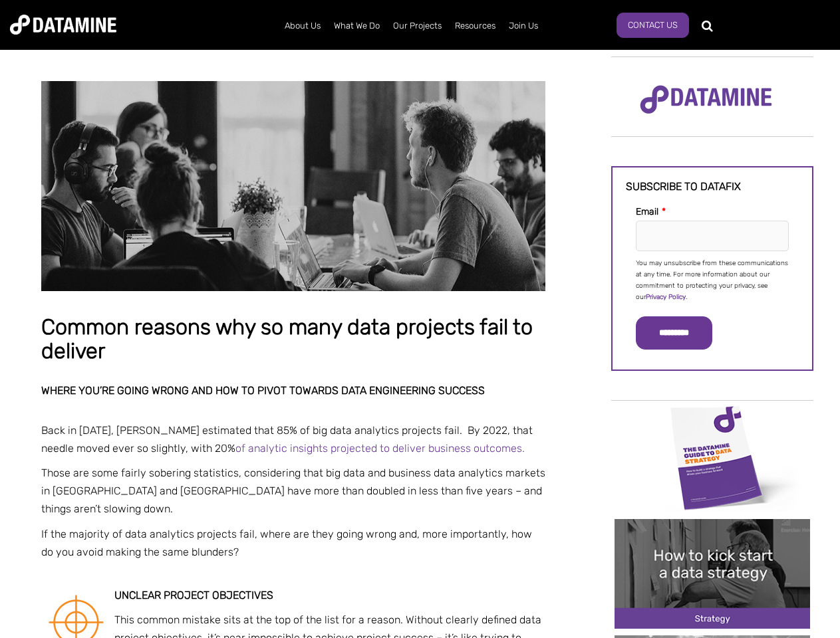  I want to click on img: Common reasons why so many data projects fail to deliver, so click(294, 186).